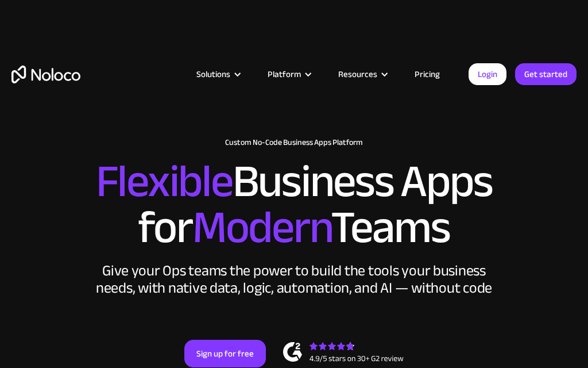 This screenshot has height=368, width=588. What do you see at coordinates (294, 279) in the screenshot?
I see `div: Give your Ops teams the power to build the tools your business needs, with native data, logic, au...` at bounding box center [294, 279].